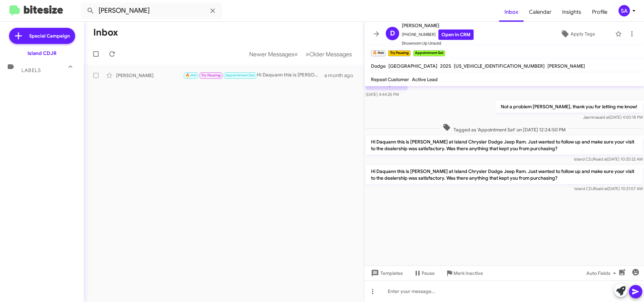 The image size is (644, 302). I want to click on button: Mark Inactive, so click(464, 273).